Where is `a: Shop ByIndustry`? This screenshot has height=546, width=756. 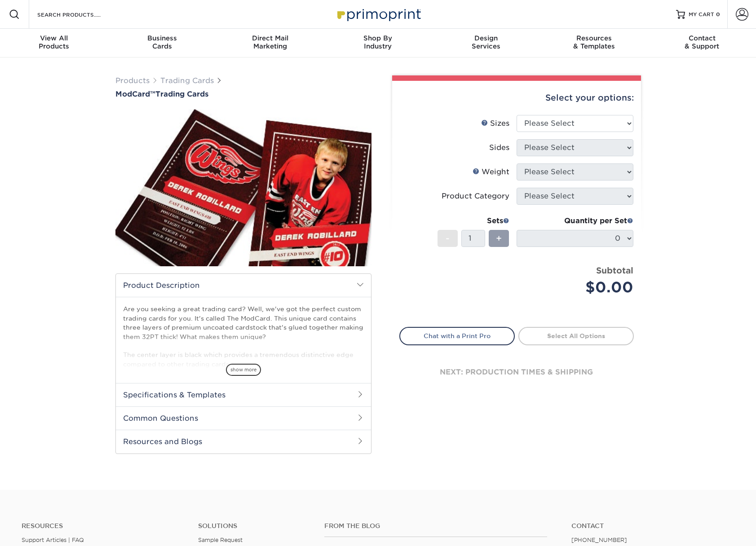
a: Shop ByIndustry is located at coordinates (378, 43).